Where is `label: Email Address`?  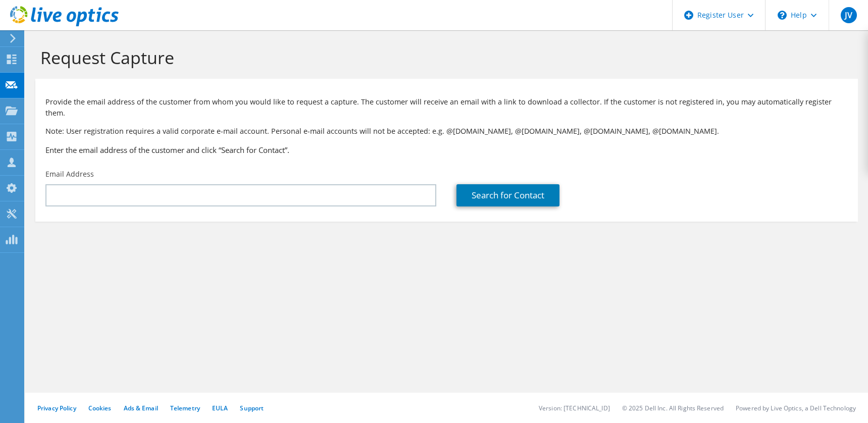
label: Email Address is located at coordinates (70, 174).